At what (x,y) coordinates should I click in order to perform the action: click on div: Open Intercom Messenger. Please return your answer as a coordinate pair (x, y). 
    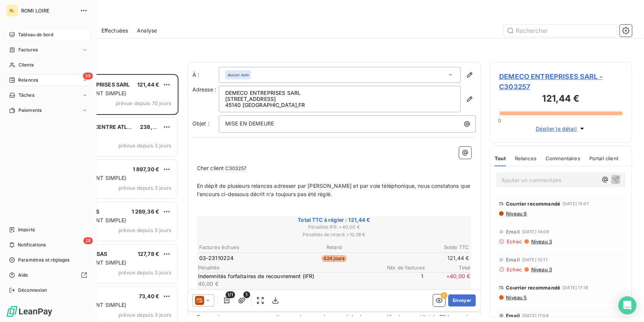
    Looking at the image, I should click on (628, 305).